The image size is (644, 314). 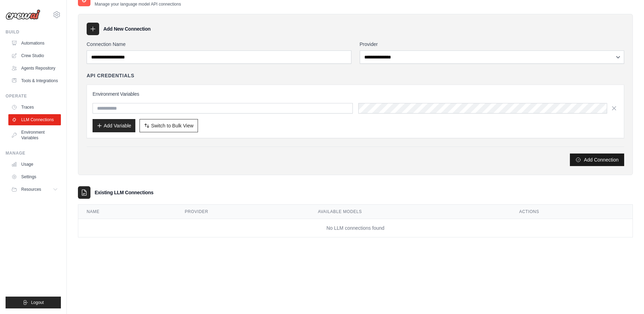 I want to click on a: Automations, so click(x=35, y=43).